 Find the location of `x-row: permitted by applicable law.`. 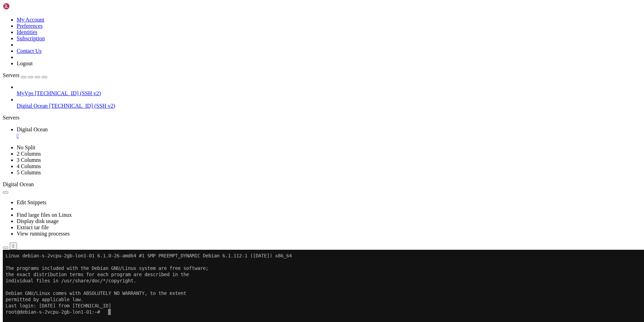

x-row: permitted by applicable law. is located at coordinates (278, 50).